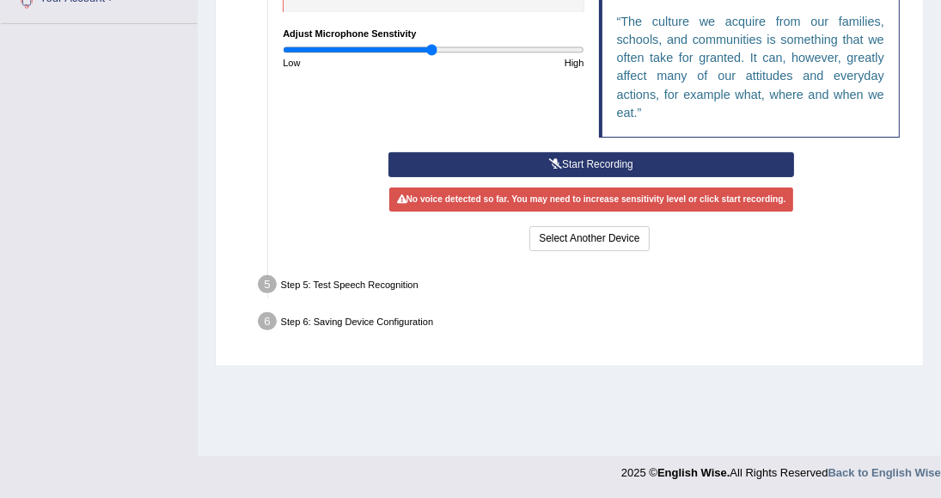 The height and width of the screenshot is (498, 941). What do you see at coordinates (349, 34) in the screenshot?
I see `label: Adjust Microphone Senstivity` at bounding box center [349, 34].